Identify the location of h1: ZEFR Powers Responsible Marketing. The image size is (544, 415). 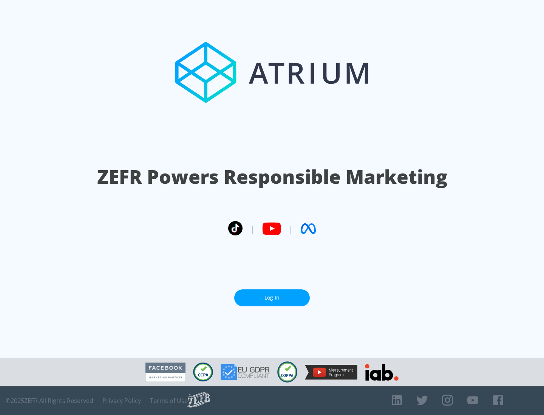
(272, 177).